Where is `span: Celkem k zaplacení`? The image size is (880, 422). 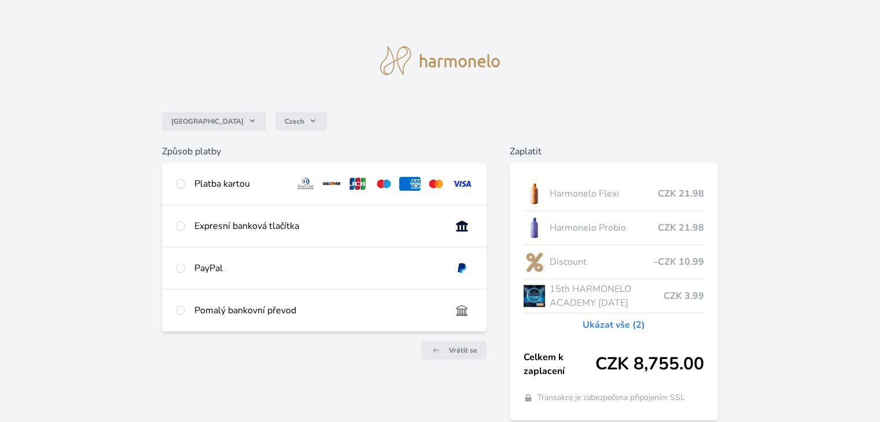
span: Celkem k zaplacení is located at coordinates (560, 365).